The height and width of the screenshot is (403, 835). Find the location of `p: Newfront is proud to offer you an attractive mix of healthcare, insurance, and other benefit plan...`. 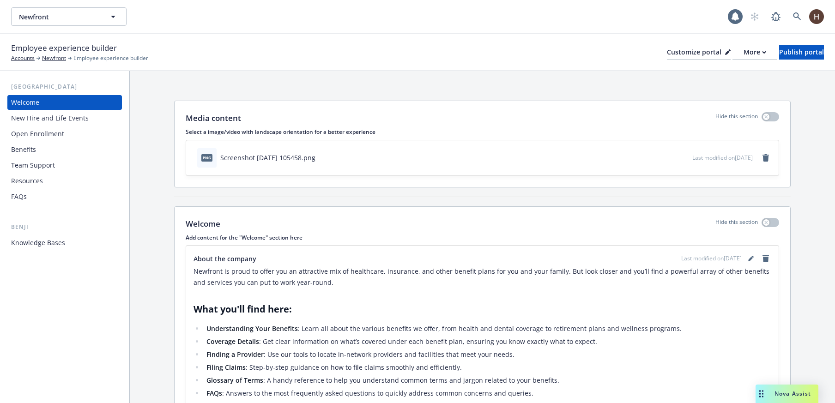

p: Newfront is proud to offer you an attractive mix of healthcare, insurance, and other benefit plan... is located at coordinates (482, 277).